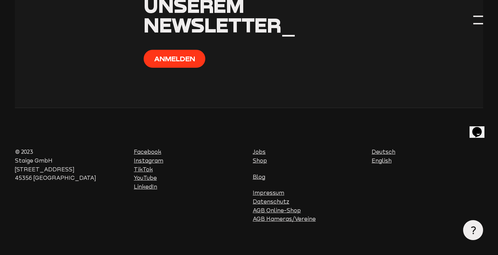 The width and height of the screenshot is (498, 255). Describe the element at coordinates (220, 25) in the screenshot. I see `span: Newsletter_` at that location.